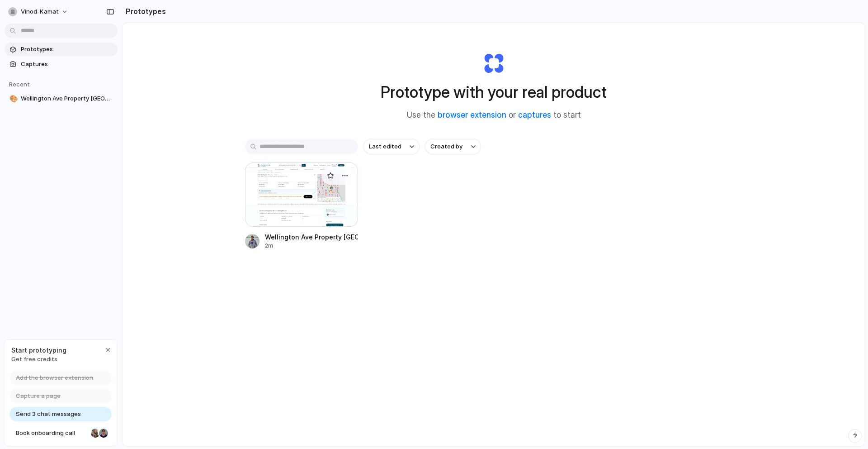 The height and width of the screenshot is (449, 868). Describe the element at coordinates (51, 433) in the screenshot. I see `span: Book onboarding call` at that location.